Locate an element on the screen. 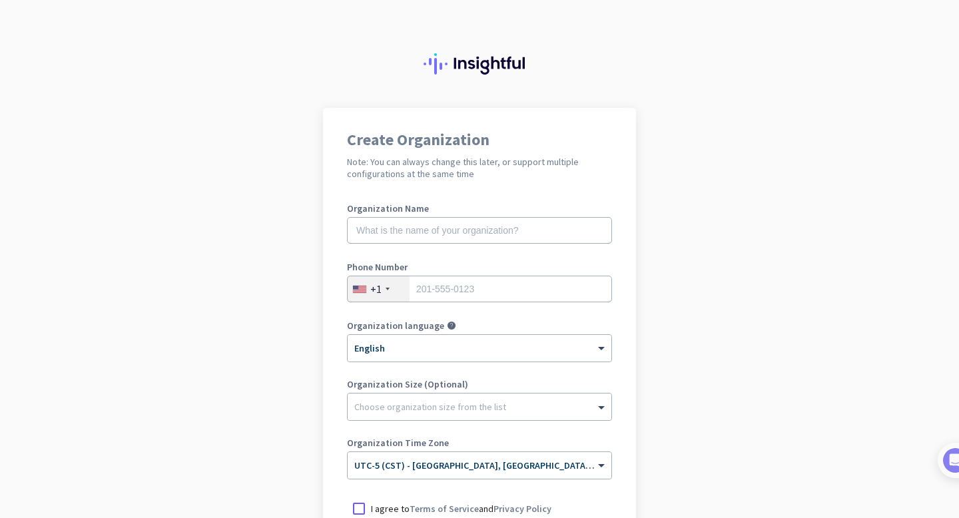  img: Insightful is located at coordinates (479, 64).